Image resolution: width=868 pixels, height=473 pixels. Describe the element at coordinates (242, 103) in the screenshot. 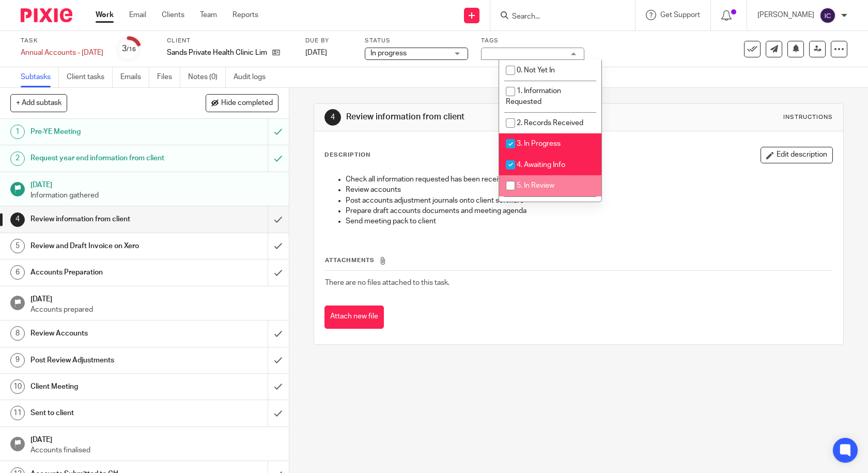

I see `button: Hide completed` at that location.